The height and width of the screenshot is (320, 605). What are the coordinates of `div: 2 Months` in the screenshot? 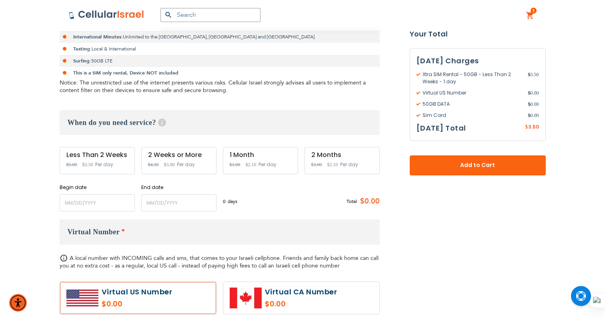 It's located at (342, 155).